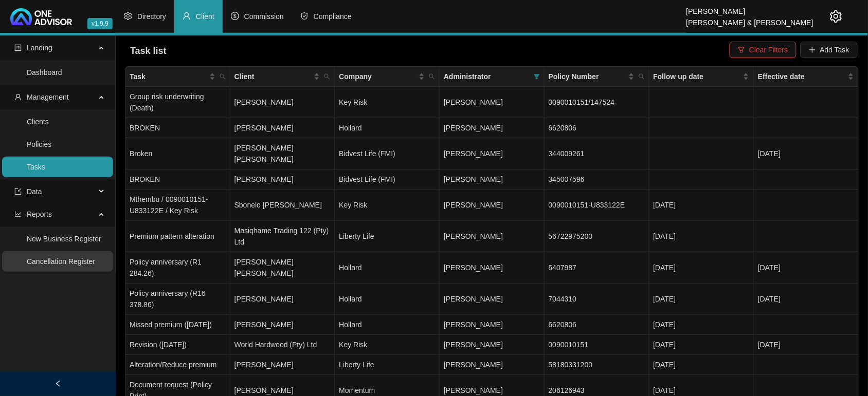 The width and height of the screenshot is (868, 396). I want to click on a: Dashboard, so click(44, 73).